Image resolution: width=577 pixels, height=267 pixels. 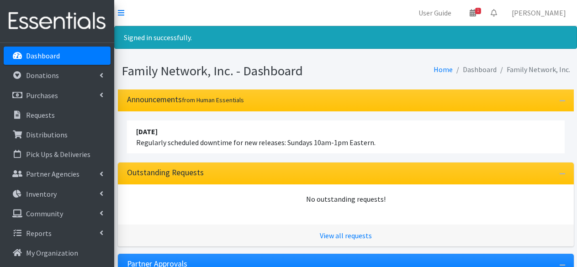 I want to click on p: My Organization, so click(x=52, y=253).